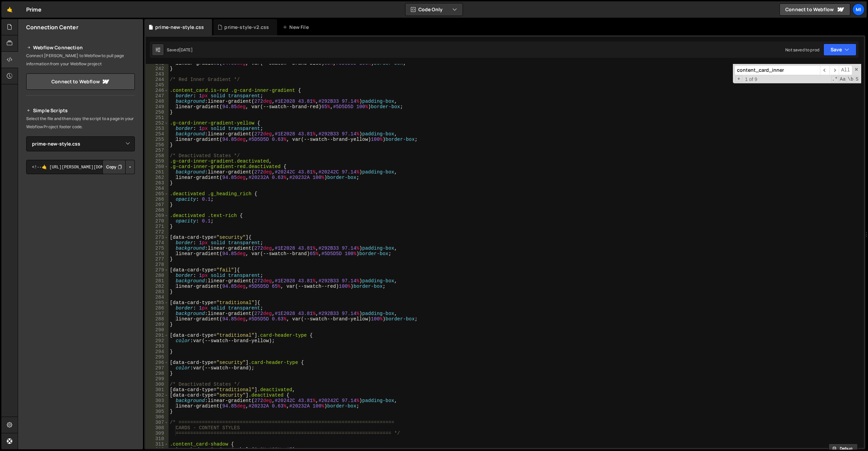 The image size is (868, 451). What do you see at coordinates (157, 134) in the screenshot?
I see `div: 254` at bounding box center [157, 134].